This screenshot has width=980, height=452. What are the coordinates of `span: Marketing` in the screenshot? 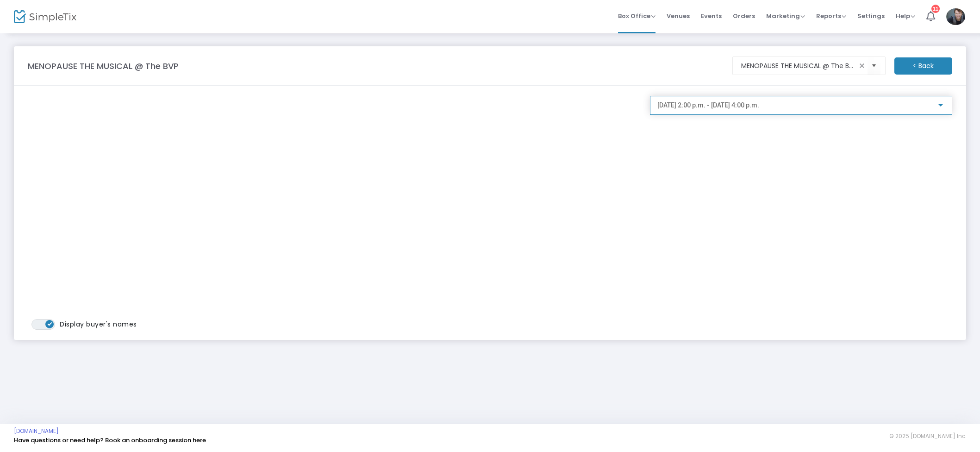 It's located at (786, 16).